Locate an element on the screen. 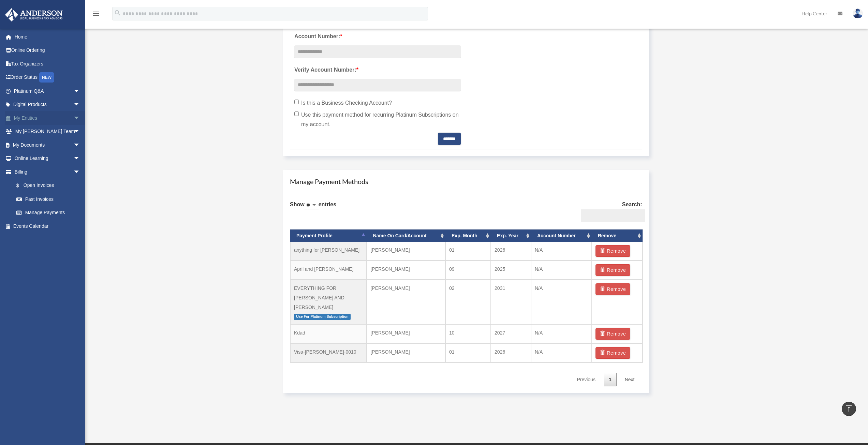 The width and height of the screenshot is (868, 445). a: Online Ordering is located at coordinates (47, 50).